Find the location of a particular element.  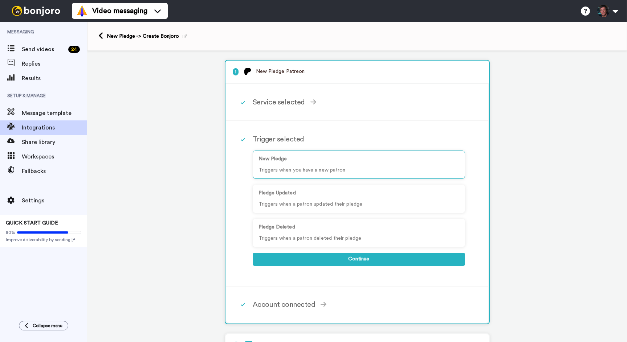

span: Message template is located at coordinates (54, 113).